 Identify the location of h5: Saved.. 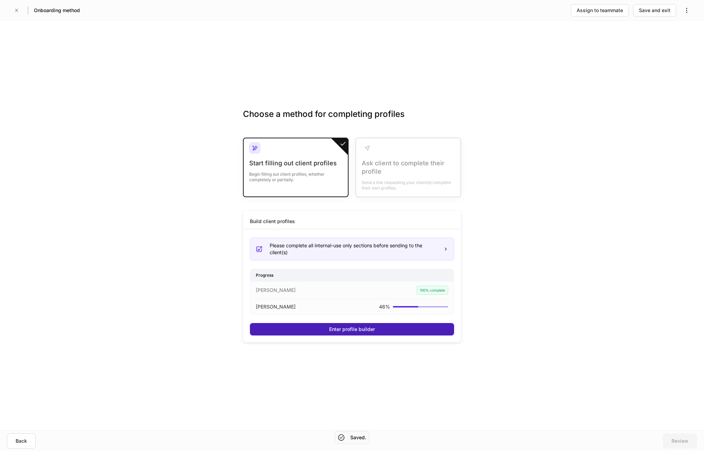
(358, 438).